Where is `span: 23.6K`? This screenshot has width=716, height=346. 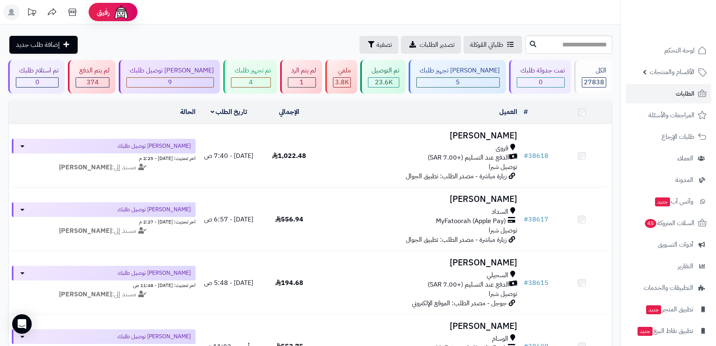
span: 23.6K is located at coordinates (384, 82).